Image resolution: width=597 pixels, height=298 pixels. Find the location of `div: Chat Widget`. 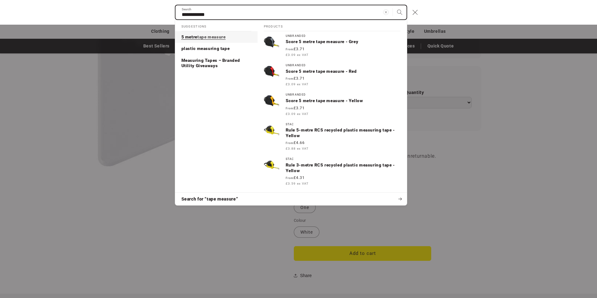

div: Chat Widget is located at coordinates (544, 264).